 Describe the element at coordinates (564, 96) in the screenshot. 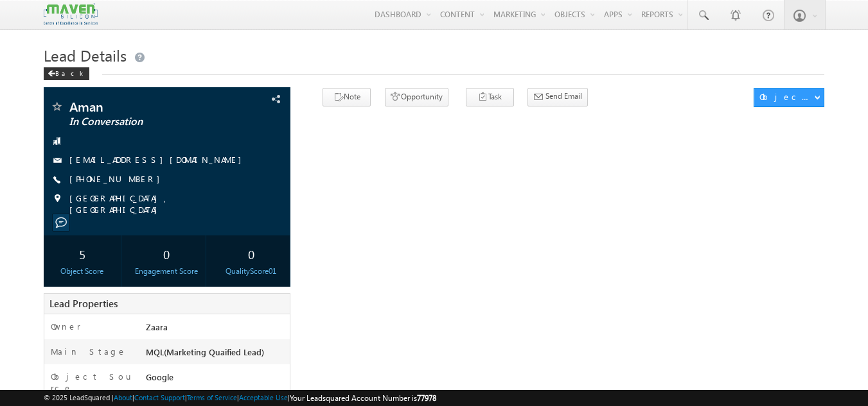

I see `span: Send Email` at that location.